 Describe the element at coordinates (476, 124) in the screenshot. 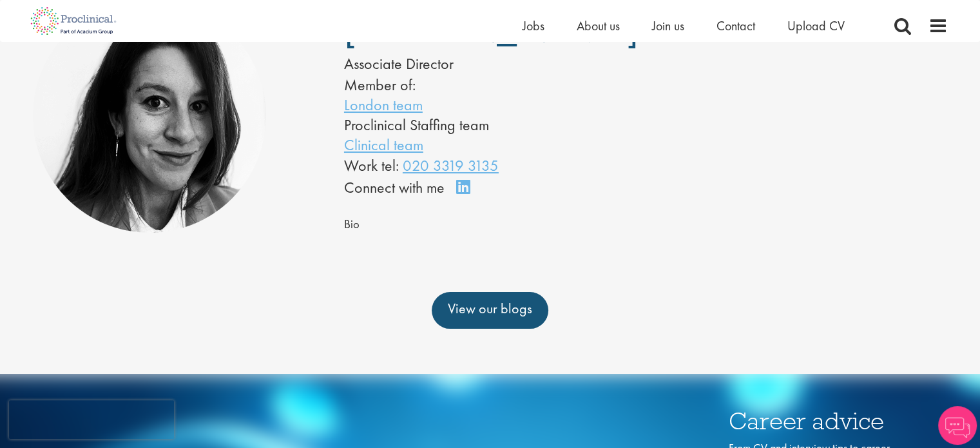

I see `li: Proclinical Staffing team` at that location.